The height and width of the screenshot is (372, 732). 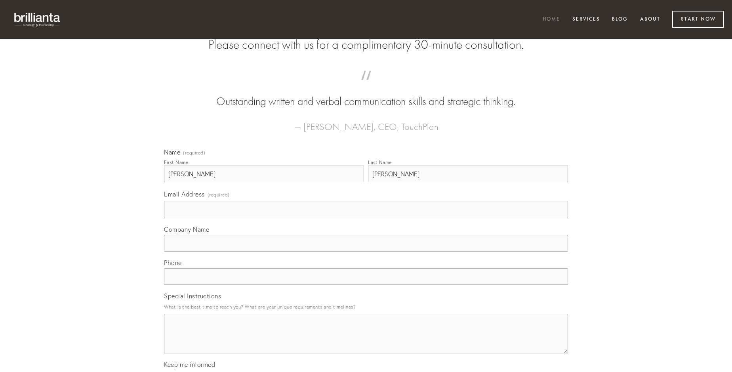 What do you see at coordinates (620, 19) in the screenshot?
I see `a: Blog` at bounding box center [620, 19].